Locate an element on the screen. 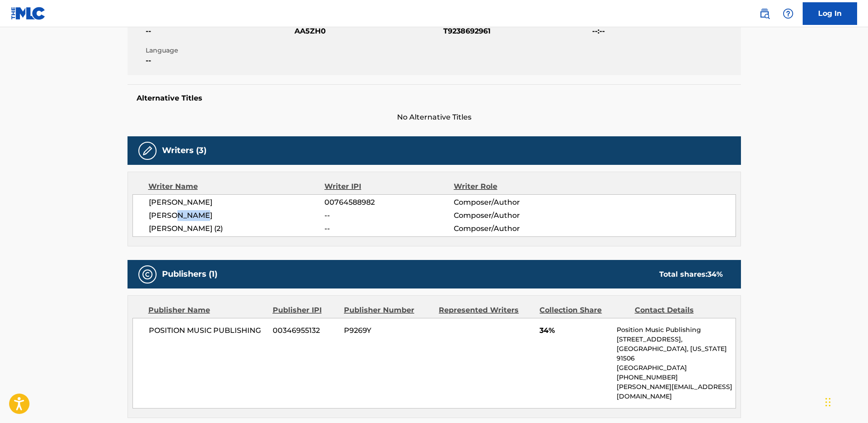 The height and width of the screenshot is (423, 868). h5: Publishers (1) is located at coordinates (190, 274).